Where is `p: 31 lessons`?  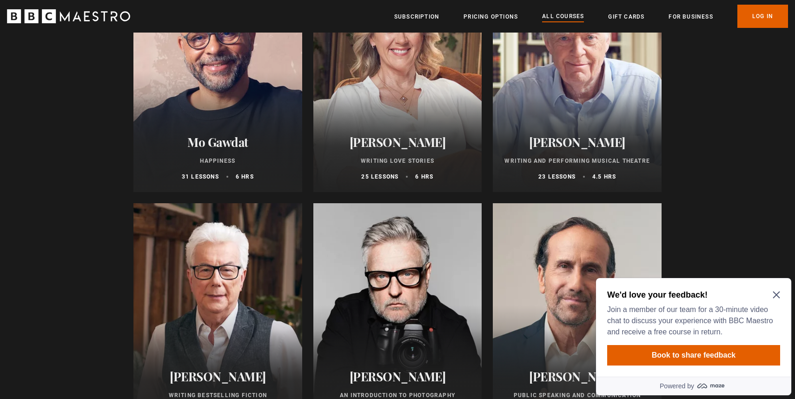 p: 31 lessons is located at coordinates (200, 177).